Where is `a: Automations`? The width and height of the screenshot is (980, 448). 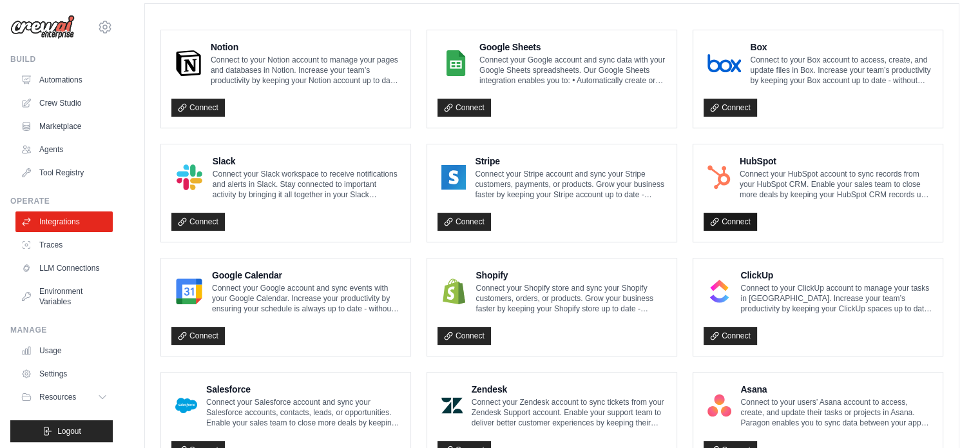
a: Automations is located at coordinates (64, 80).